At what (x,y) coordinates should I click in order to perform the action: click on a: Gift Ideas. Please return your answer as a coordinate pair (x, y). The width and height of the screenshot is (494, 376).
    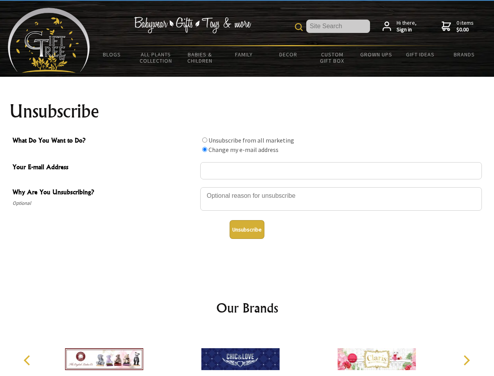
    Looking at the image, I should click on (420, 54).